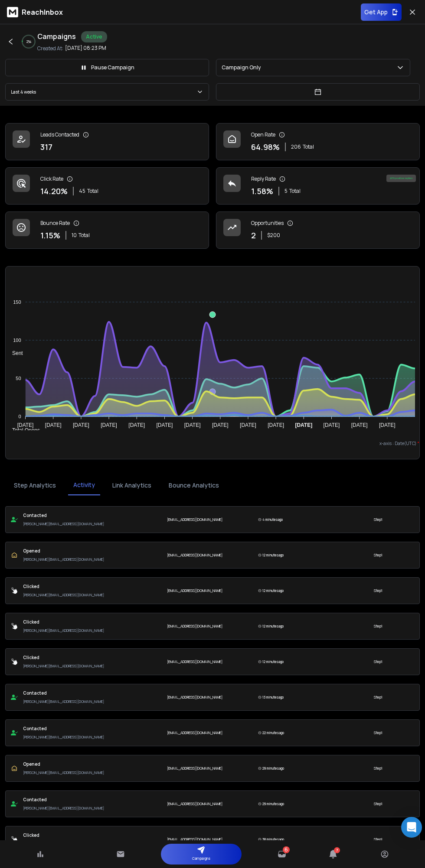 The height and width of the screenshot is (868, 425). What do you see at coordinates (50, 49) in the screenshot?
I see `p: Created At:` at bounding box center [50, 49].